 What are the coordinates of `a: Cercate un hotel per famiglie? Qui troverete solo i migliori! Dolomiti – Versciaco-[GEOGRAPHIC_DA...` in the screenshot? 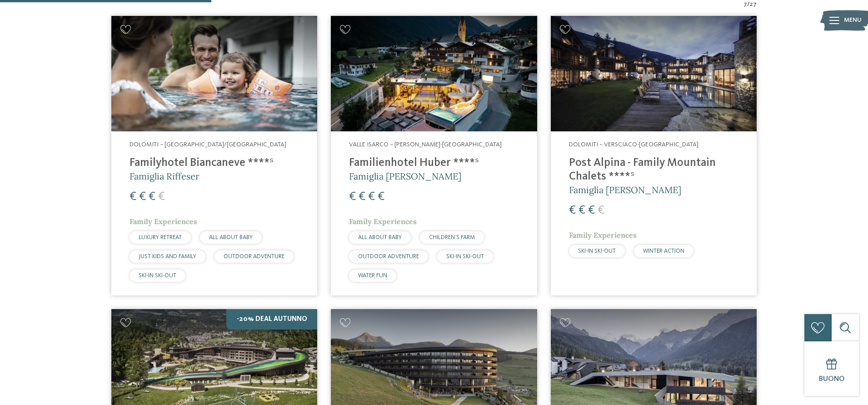 It's located at (654, 155).